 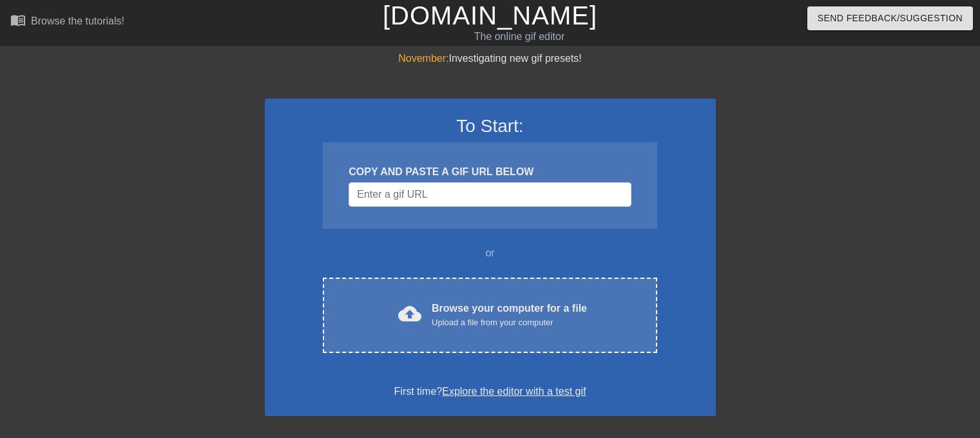 What do you see at coordinates (491, 392) in the screenshot?
I see `div: First time?` at bounding box center [491, 392].